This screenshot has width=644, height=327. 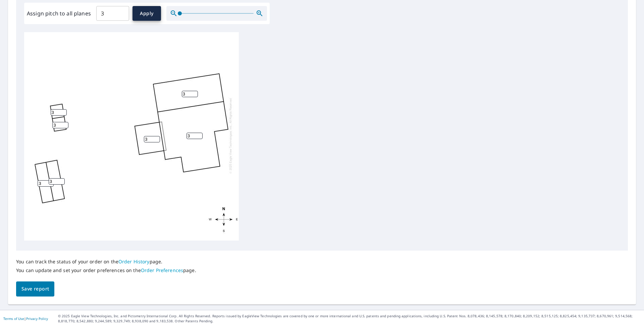 I want to click on a: Terms of Use, so click(x=14, y=319).